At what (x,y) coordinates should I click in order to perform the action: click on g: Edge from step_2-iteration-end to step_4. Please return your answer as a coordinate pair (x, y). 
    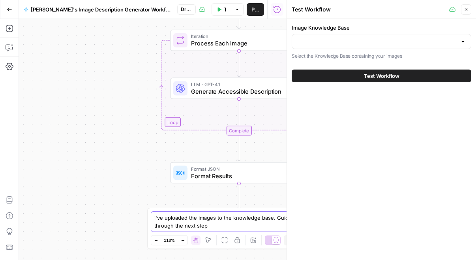
    Looking at the image, I should click on (239, 148).